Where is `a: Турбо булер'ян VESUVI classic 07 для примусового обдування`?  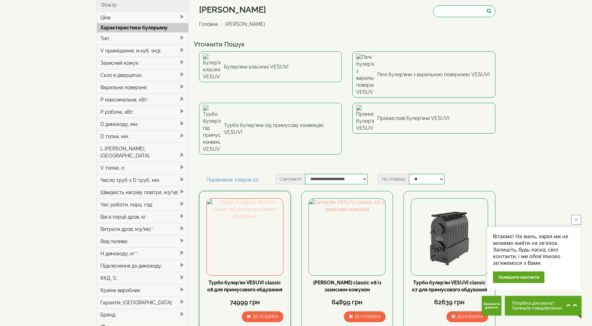
a: Турбо булер'ян VESUVI classic 07 для примусового обдування is located at coordinates (449, 286).